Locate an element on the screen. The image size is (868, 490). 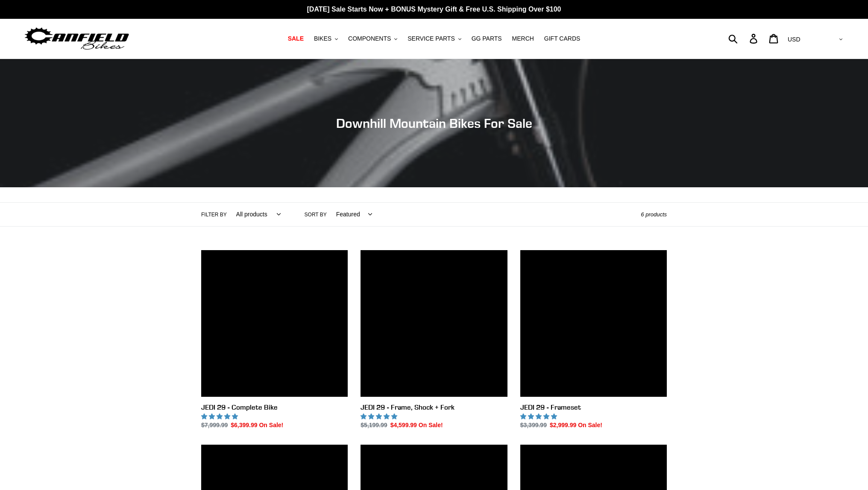
a: GG PARTS is located at coordinates (487, 38).